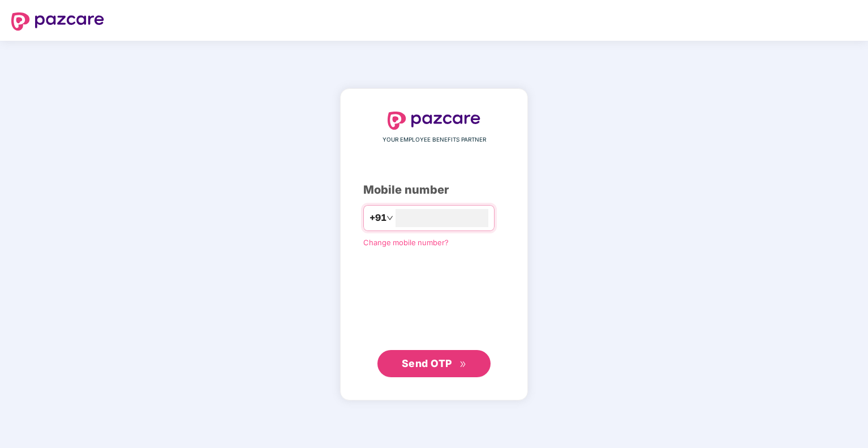 Image resolution: width=868 pixels, height=448 pixels. What do you see at coordinates (434, 190) in the screenshot?
I see `div: Mobile number` at bounding box center [434, 190].